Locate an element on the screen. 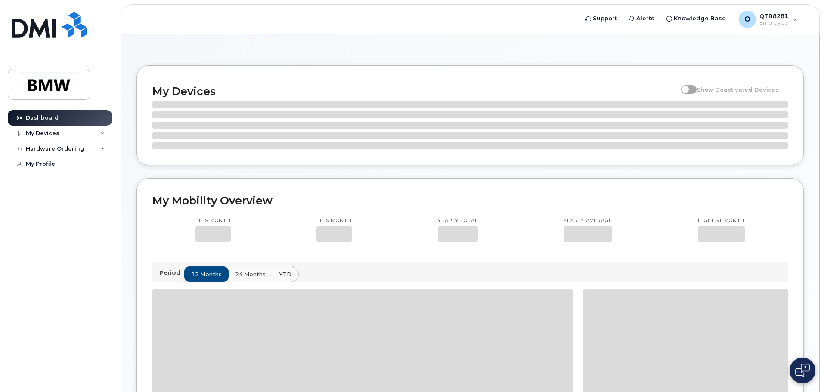 The height and width of the screenshot is (392, 824). h2: My Devices is located at coordinates (415, 91).